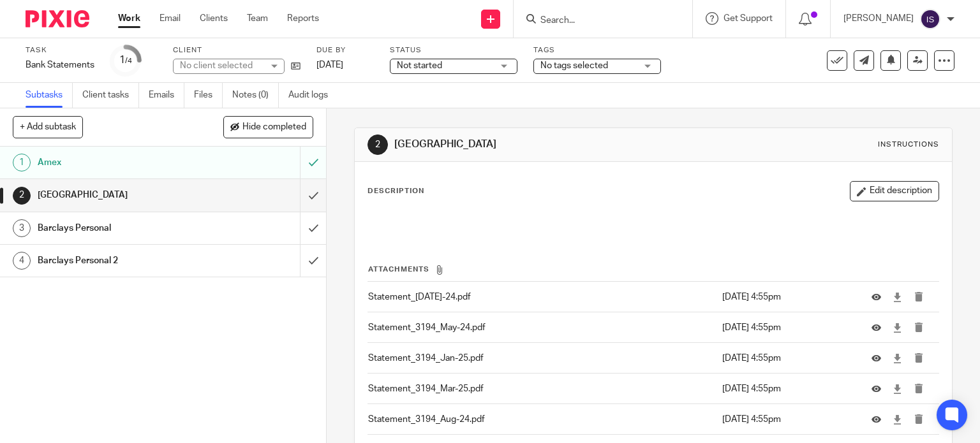 Image resolution: width=980 pixels, height=443 pixels. What do you see at coordinates (313, 95) in the screenshot?
I see `a: Audit logs` at bounding box center [313, 95].